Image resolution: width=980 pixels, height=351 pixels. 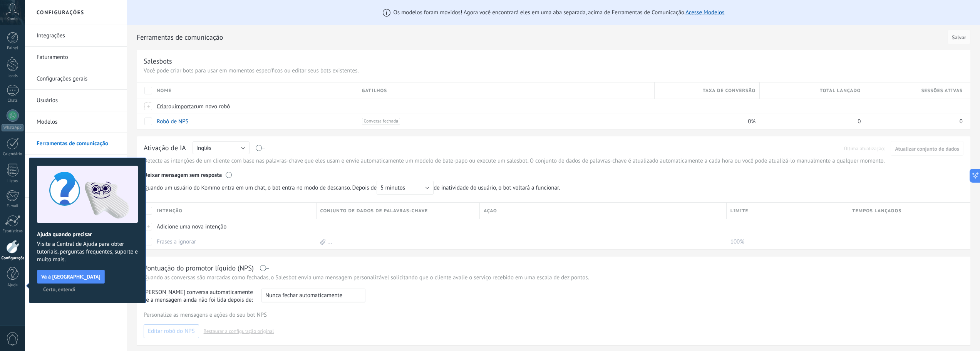 What do you see at coordinates (554, 314) in the screenshot?
I see `p: Personalize as mensagens e ações do seu bot NPS` at bounding box center [554, 314].